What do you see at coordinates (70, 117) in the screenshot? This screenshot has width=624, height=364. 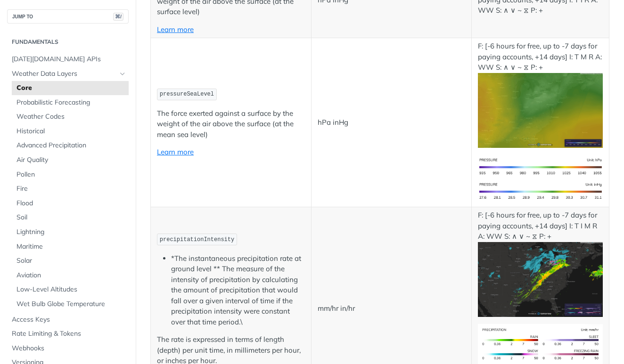 I see `a: Weather Codes` at bounding box center [70, 117].